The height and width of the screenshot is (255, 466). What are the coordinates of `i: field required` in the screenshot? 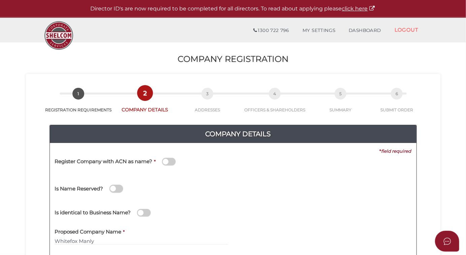 It's located at (396, 151).